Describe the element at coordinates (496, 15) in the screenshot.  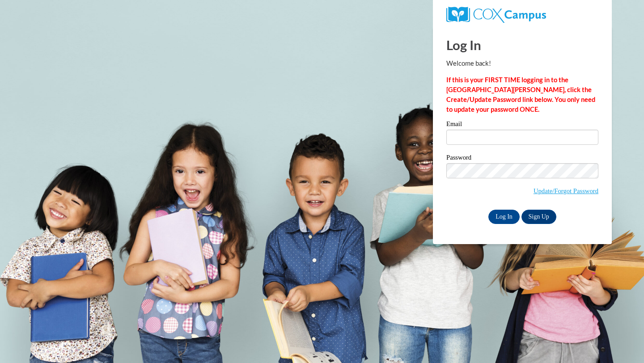
I see `img: COX Campus` at that location.